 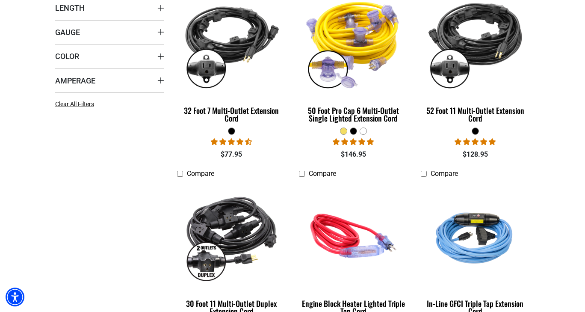 I want to click on summary: Gauge, so click(x=110, y=32).